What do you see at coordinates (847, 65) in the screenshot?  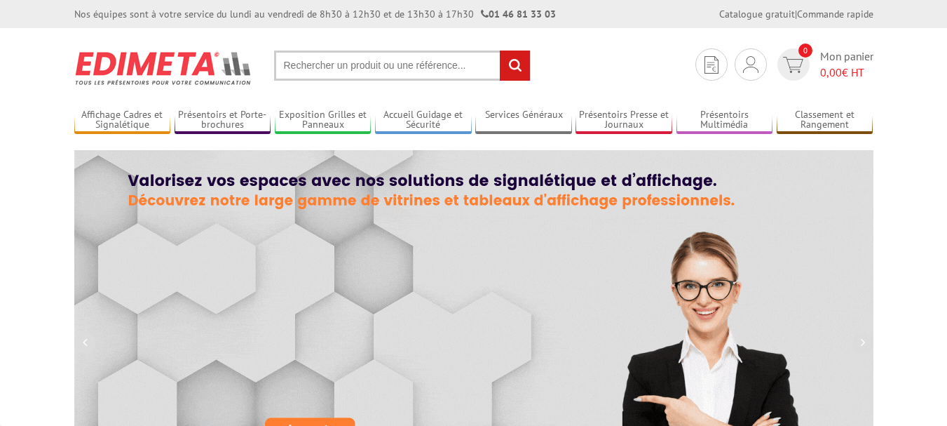 I see `span: Mon panier` at bounding box center [847, 65].